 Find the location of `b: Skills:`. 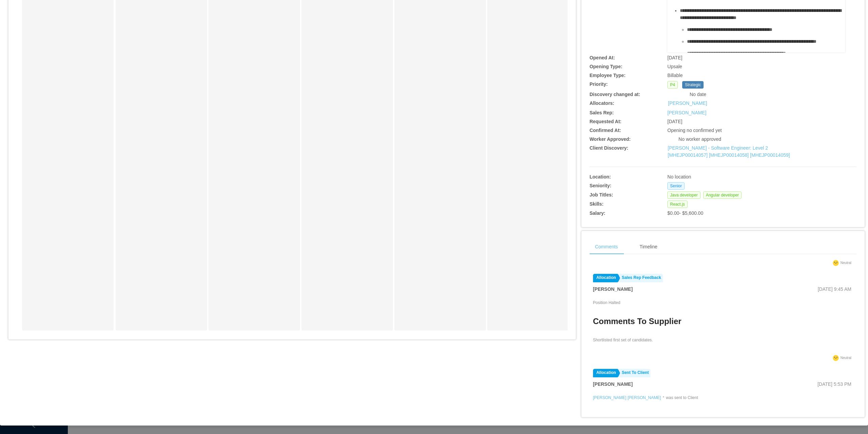

b: Skills: is located at coordinates (597, 204).